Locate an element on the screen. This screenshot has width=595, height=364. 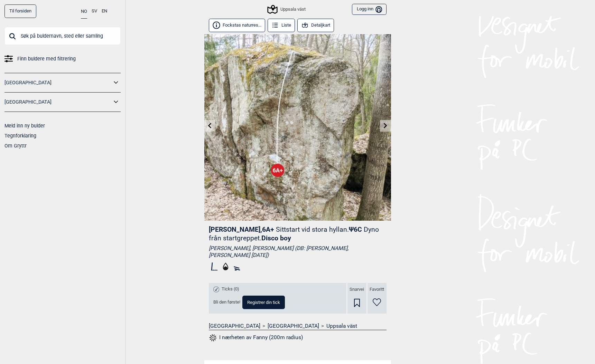
button: SV is located at coordinates (94, 11).